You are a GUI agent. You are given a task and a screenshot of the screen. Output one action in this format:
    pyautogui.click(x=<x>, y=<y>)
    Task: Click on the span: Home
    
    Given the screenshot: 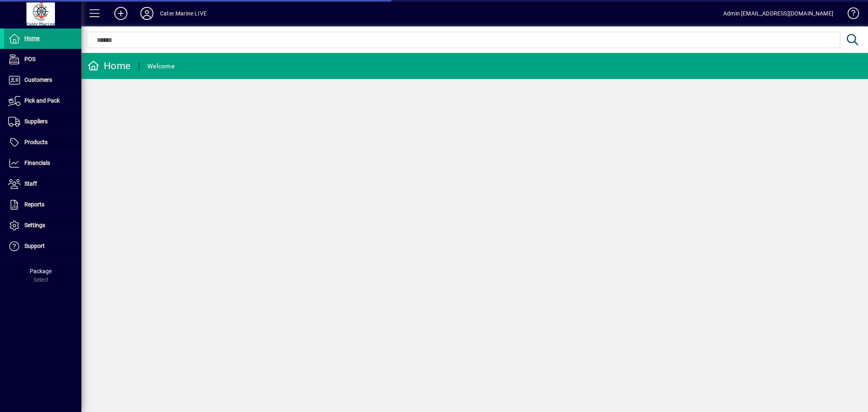 What is the action you would take?
    pyautogui.click(x=32, y=38)
    